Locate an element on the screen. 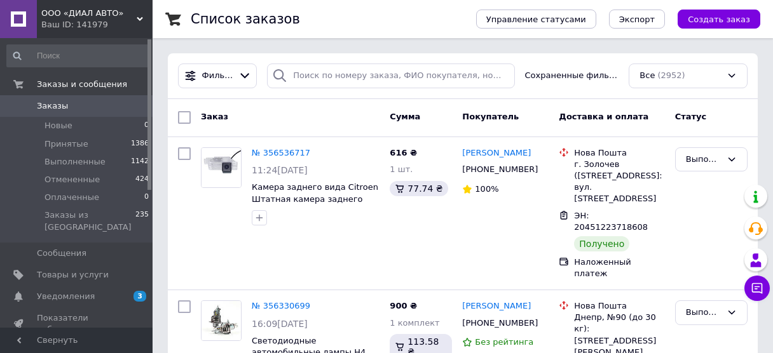 The height and width of the screenshot is (353, 773). span: Заказ is located at coordinates (214, 116).